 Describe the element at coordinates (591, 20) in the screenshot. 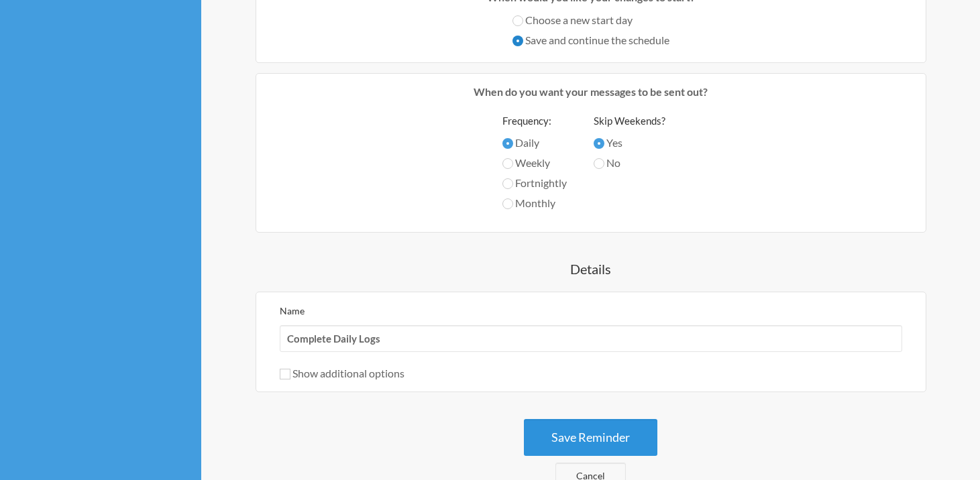

I see `label: Choose a new start day` at that location.